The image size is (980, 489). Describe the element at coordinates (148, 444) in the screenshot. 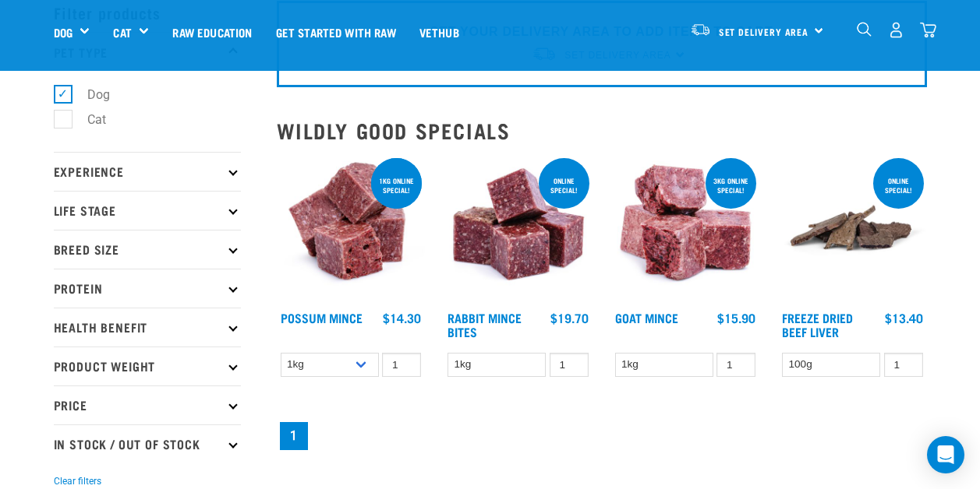

I see `p: In Stock / Out Of Stock` at that location.